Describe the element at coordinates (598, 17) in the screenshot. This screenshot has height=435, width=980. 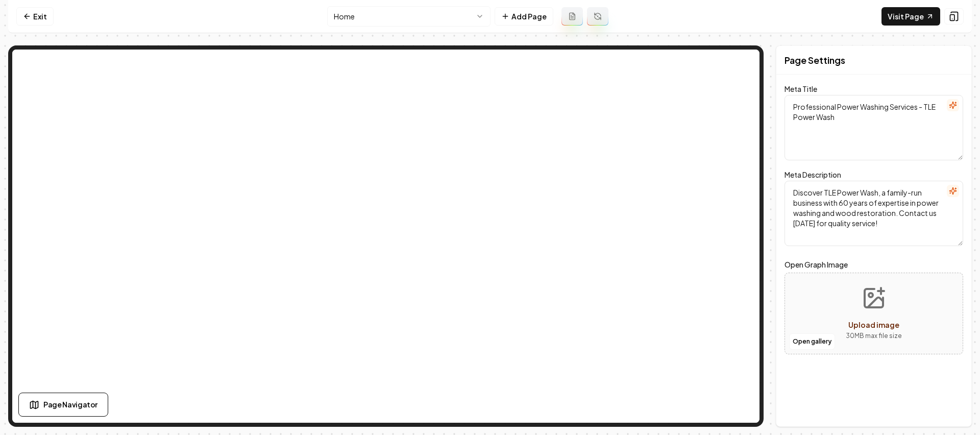
I see `button: Regenerate page` at that location.